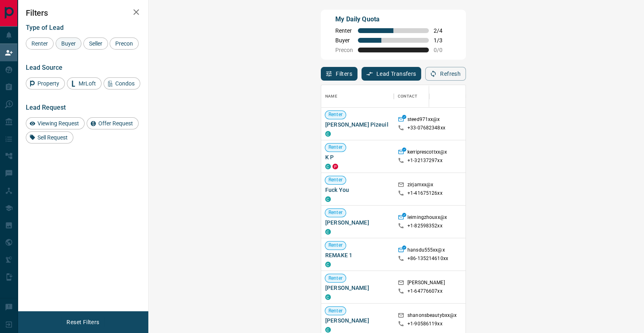 The width and height of the screenshot is (644, 333). Describe the element at coordinates (69, 43) in the screenshot. I see `div: Buyer` at that location.